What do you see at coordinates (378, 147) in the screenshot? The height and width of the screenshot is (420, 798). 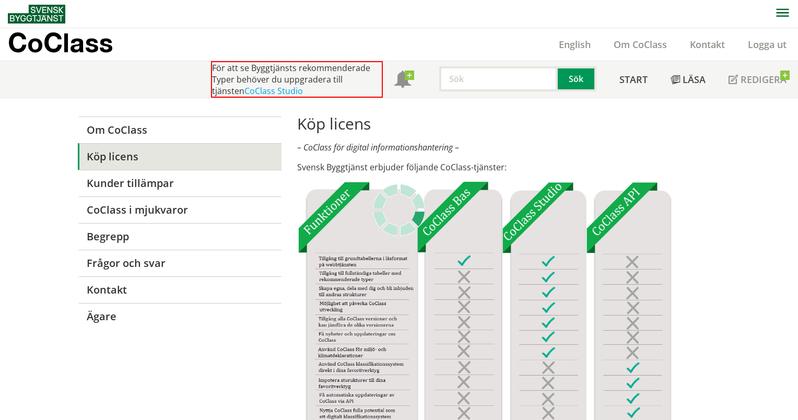 I see `em: – CoClass för digital informationshantering –` at bounding box center [378, 147].